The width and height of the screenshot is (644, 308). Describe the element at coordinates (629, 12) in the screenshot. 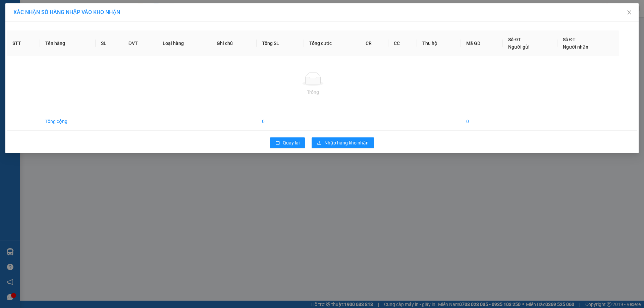

I see `span: close` at that location.